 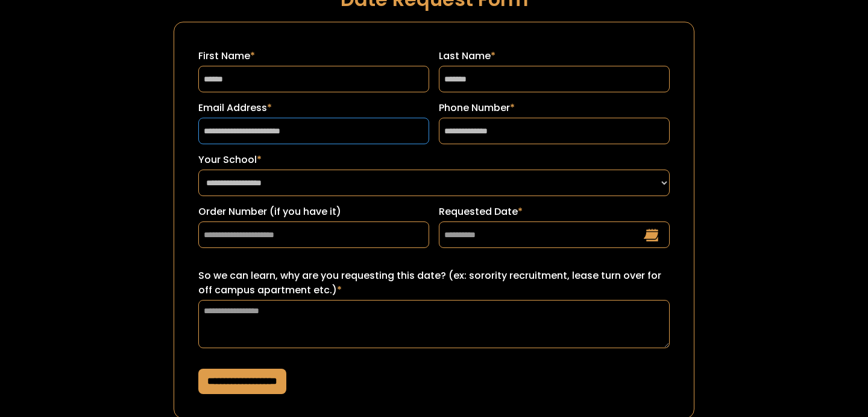 What do you see at coordinates (434, 160) in the screenshot?
I see `label: Your School` at bounding box center [434, 160].